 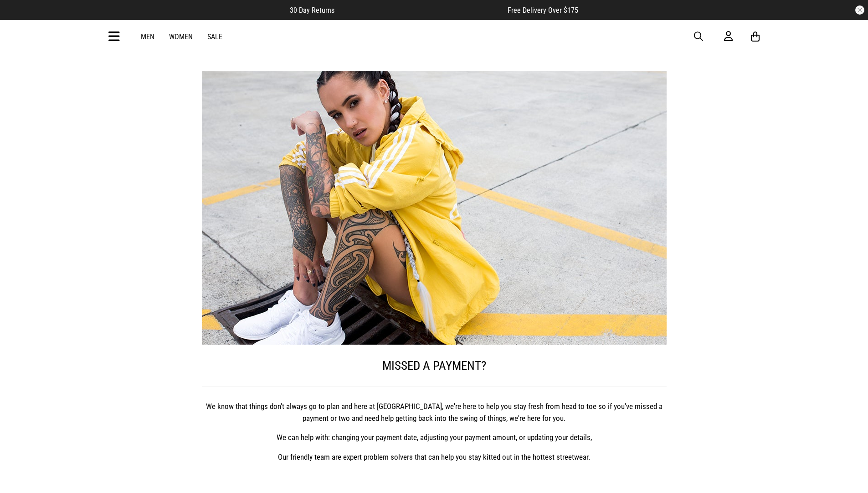 What do you see at coordinates (543, 10) in the screenshot?
I see `span: Free Delivery Over $175` at bounding box center [543, 10].